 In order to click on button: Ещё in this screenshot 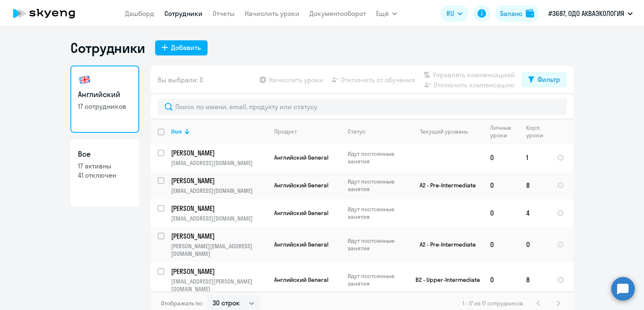, I will do `click(387, 14)`.